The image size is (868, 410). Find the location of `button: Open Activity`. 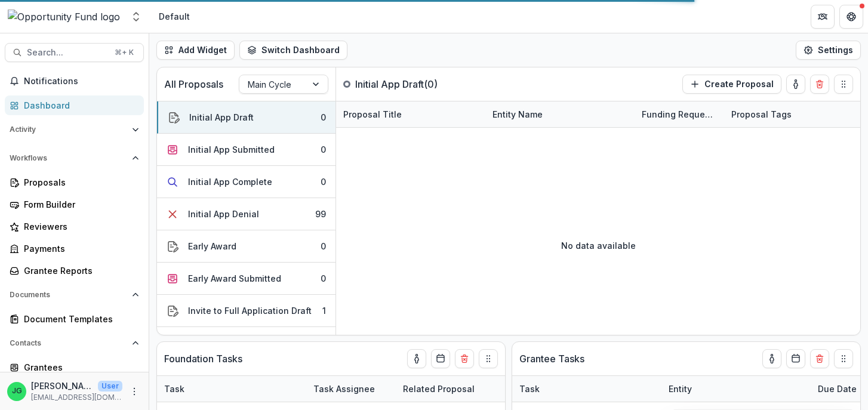

button: Open Activity is located at coordinates (74, 130).